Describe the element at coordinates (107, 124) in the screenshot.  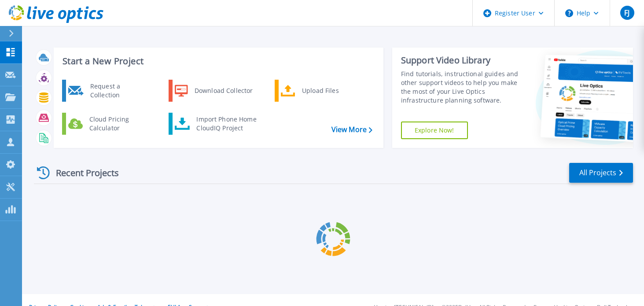
I see `a: Cloud Pricing Calculator` at that location.